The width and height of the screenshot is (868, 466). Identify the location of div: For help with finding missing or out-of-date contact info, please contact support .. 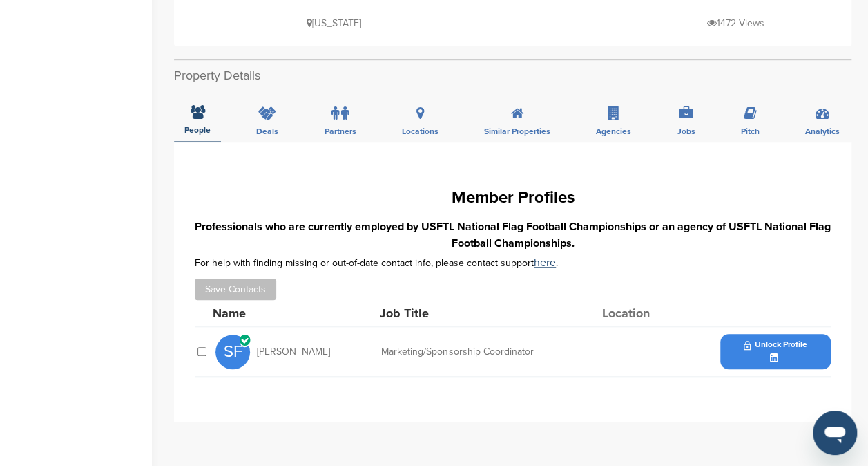
(513, 263).